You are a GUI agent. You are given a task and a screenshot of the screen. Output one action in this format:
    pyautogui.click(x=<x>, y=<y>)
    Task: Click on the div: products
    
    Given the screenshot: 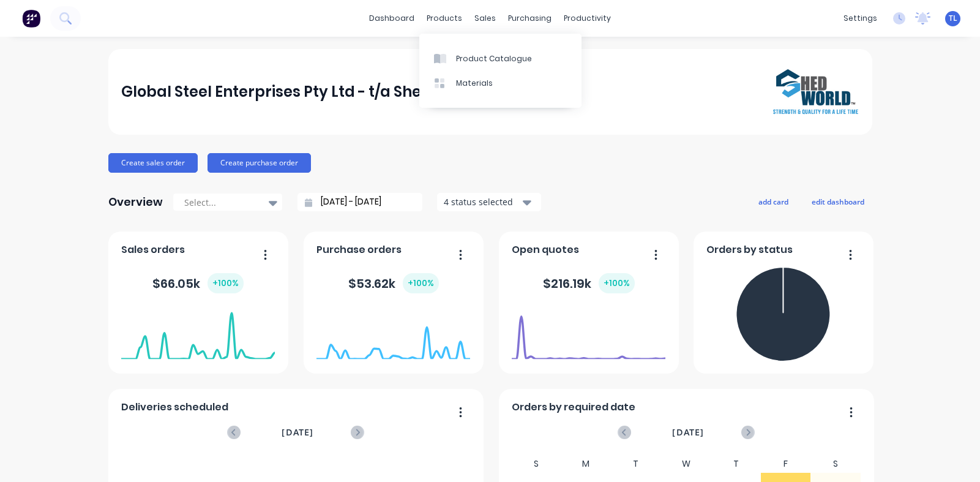 What is the action you would take?
    pyautogui.click(x=445, y=19)
    